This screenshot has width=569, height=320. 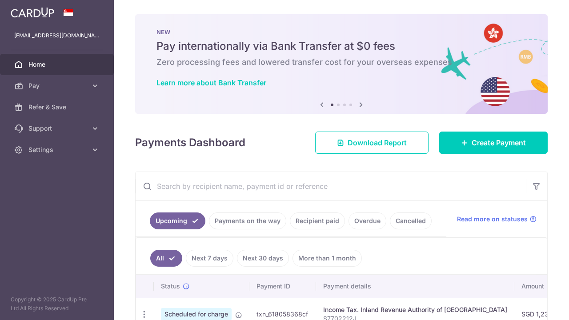 What do you see at coordinates (283, 286) in the screenshot?
I see `th: Payment ID` at bounding box center [283, 286].